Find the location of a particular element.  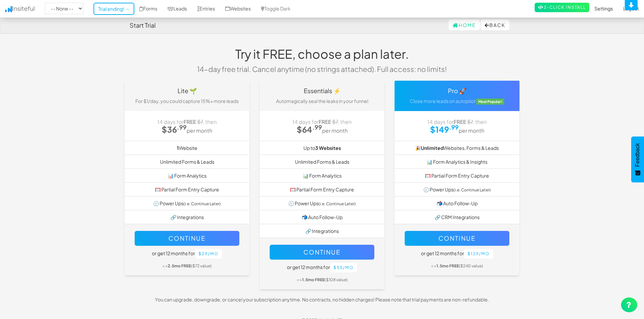

small: = > ($240 value) is located at coordinates (456, 266).